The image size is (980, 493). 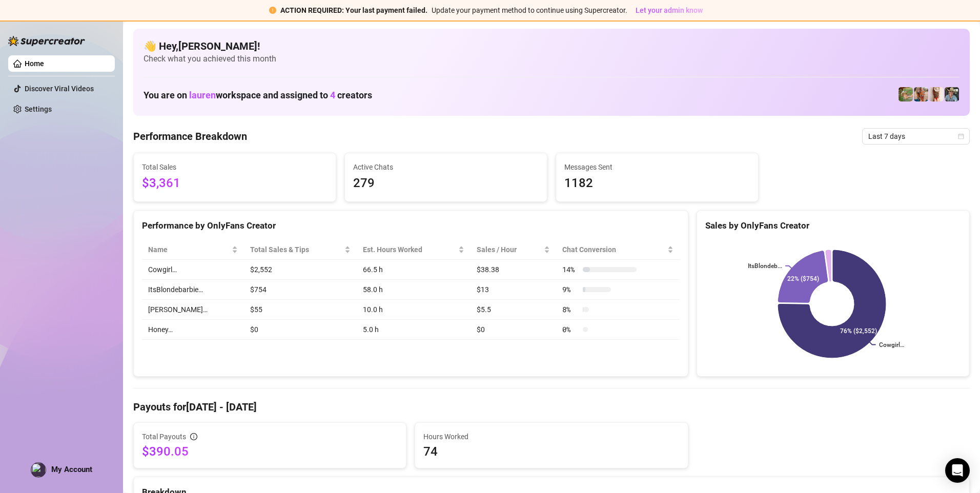 What do you see at coordinates (189, 249) in the screenshot?
I see `span: Name` at bounding box center [189, 249].